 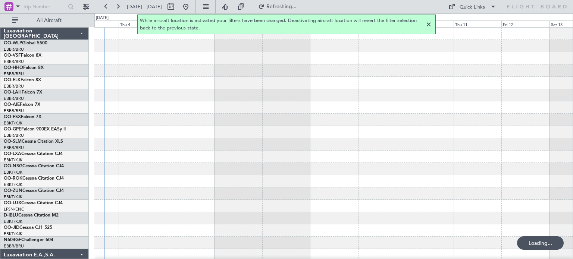 I want to click on input: Trip Number, so click(x=44, y=7).